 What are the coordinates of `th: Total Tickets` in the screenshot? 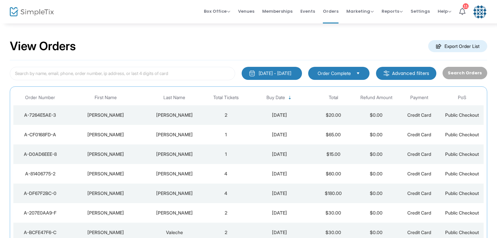 It's located at (226, 98).